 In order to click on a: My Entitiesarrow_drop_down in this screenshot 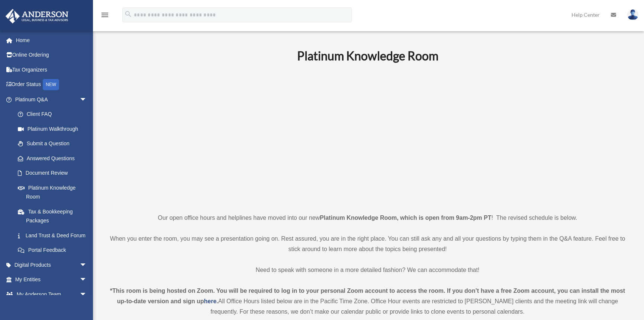, I will do `click(52, 280)`.